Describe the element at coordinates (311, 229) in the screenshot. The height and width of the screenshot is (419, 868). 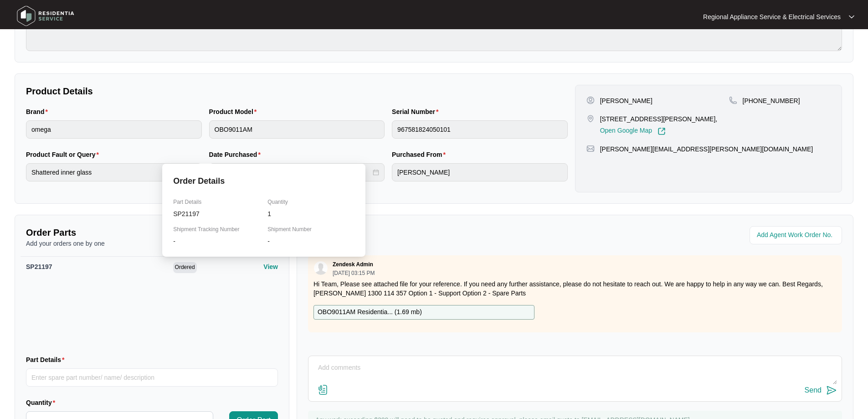
I see `p: Shipment Number` at that location.